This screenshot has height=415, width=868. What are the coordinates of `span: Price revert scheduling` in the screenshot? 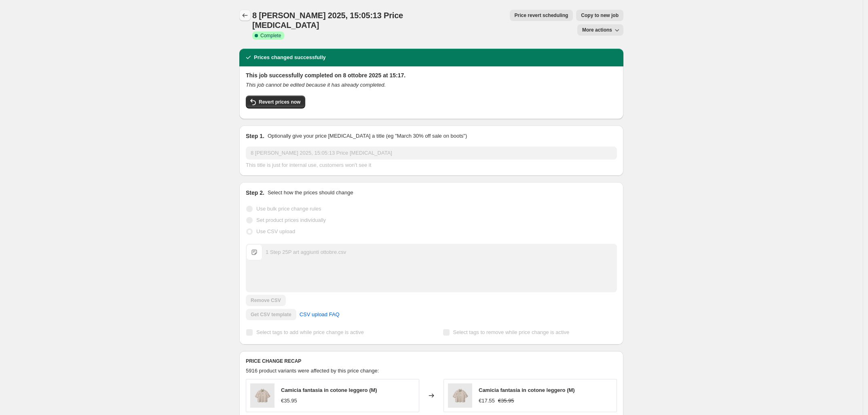 It's located at (541, 15).